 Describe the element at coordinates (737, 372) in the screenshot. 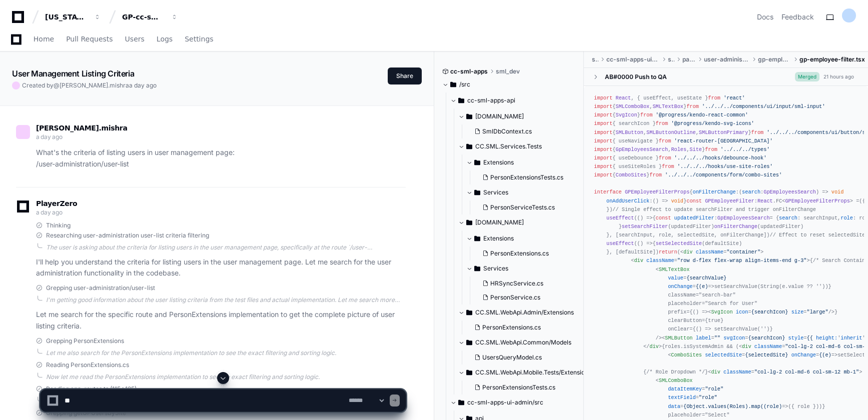

I see `span: className` at that location.